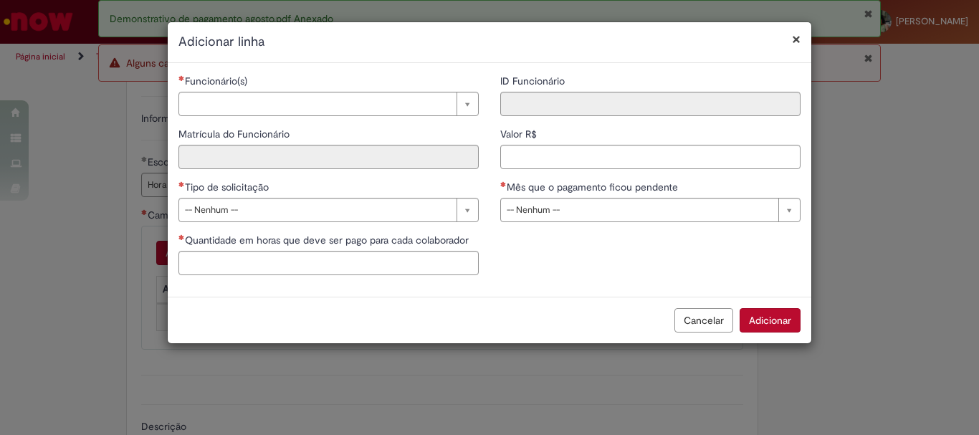  I want to click on a: Limpar campo Funcionário(s), so click(328, 104).